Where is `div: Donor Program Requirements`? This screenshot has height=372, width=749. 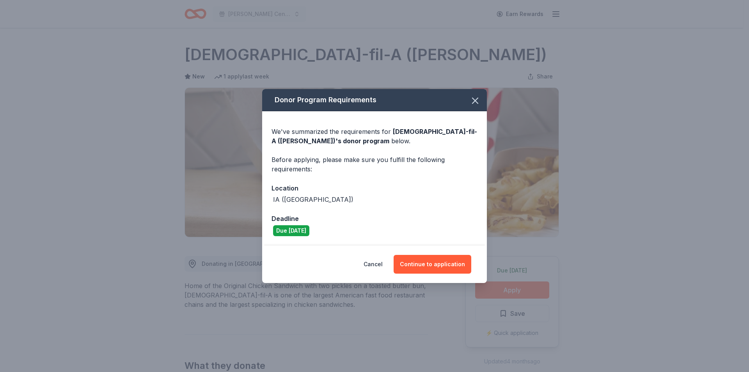 div: Donor Program Requirements is located at coordinates (375, 100).